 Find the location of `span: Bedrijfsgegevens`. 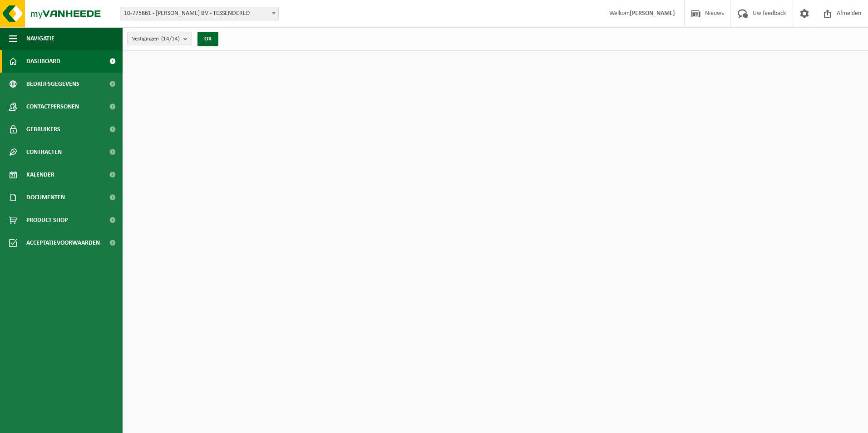

span: Bedrijfsgegevens is located at coordinates (52, 84).